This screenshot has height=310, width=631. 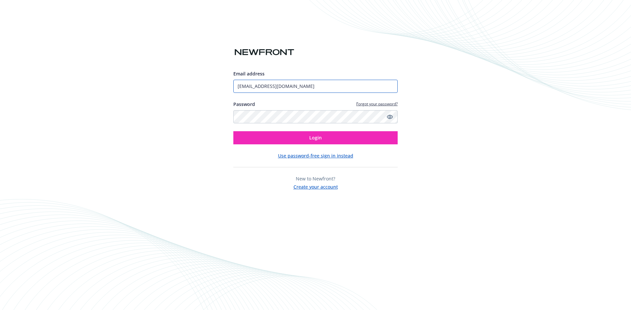 What do you see at coordinates (315, 186) in the screenshot?
I see `button: Create your account` at bounding box center [315, 186].